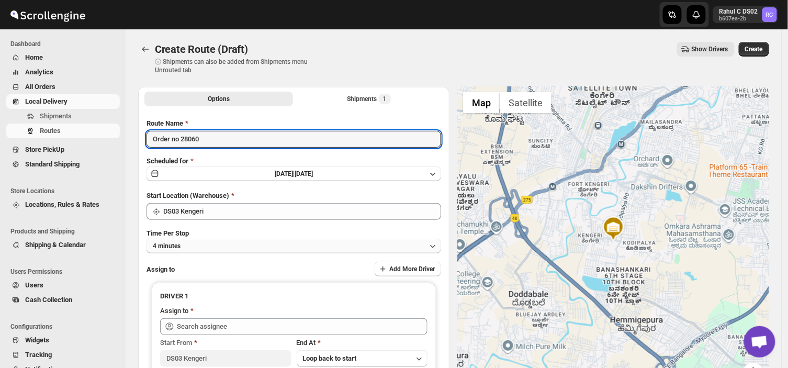  What do you see at coordinates (369, 99) in the screenshot?
I see `button: Selected Shipments` at bounding box center [369, 99].